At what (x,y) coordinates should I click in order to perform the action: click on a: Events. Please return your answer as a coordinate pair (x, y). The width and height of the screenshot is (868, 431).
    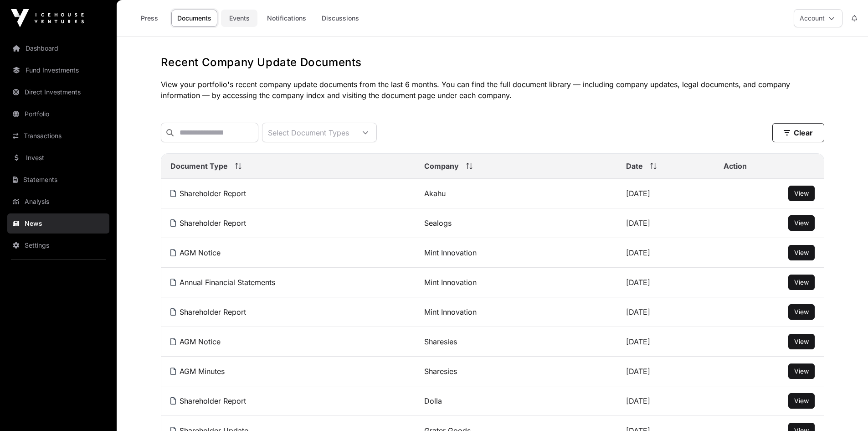
    Looking at the image, I should click on (240, 18).